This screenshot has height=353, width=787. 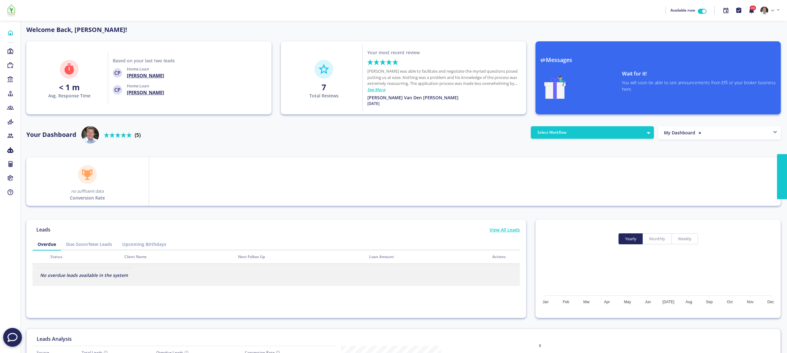 What do you see at coordinates (566, 302) in the screenshot?
I see `tspan: Feb` at bounding box center [566, 302].